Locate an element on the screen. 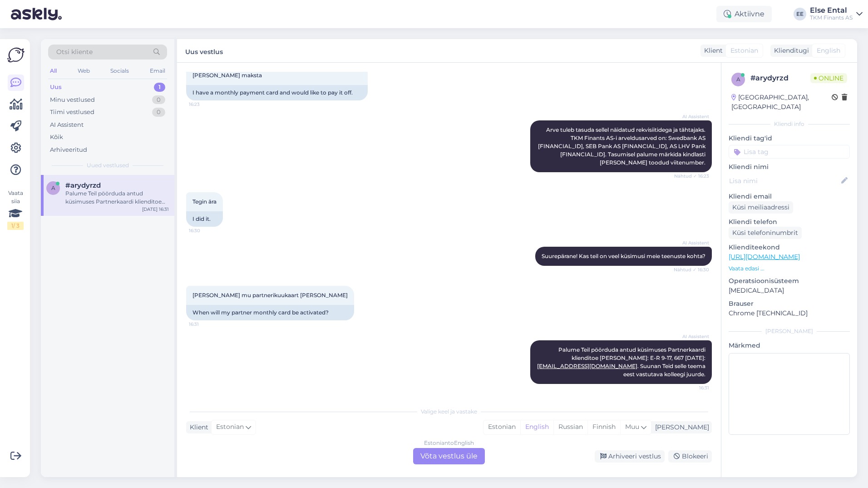  div: Uus is located at coordinates (56, 88).